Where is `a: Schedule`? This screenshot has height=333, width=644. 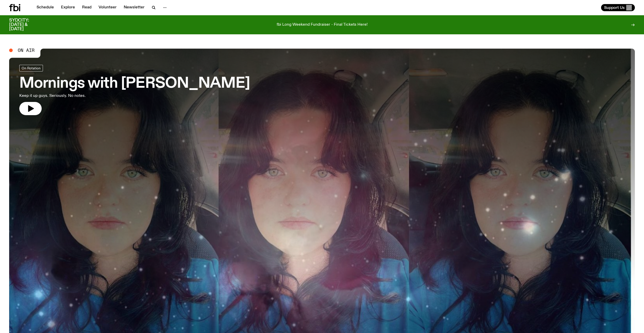 a: Schedule is located at coordinates (45, 8).